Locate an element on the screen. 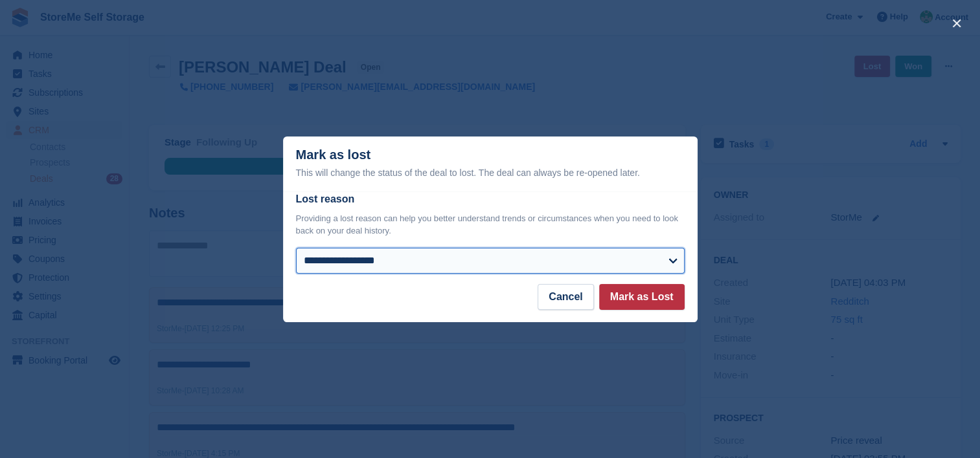 This screenshot has width=980, height=458. button: Mark as Lost is located at coordinates (642, 297).